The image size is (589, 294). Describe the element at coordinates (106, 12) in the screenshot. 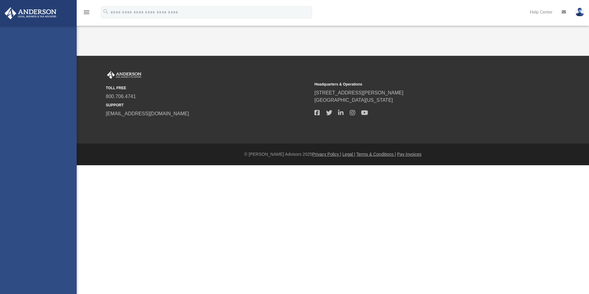

I see `i: search` at that location.